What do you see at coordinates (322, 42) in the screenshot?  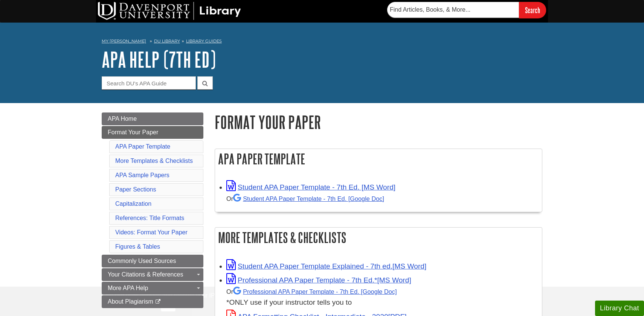 I see `nav: breadcrumb` at bounding box center [322, 42].